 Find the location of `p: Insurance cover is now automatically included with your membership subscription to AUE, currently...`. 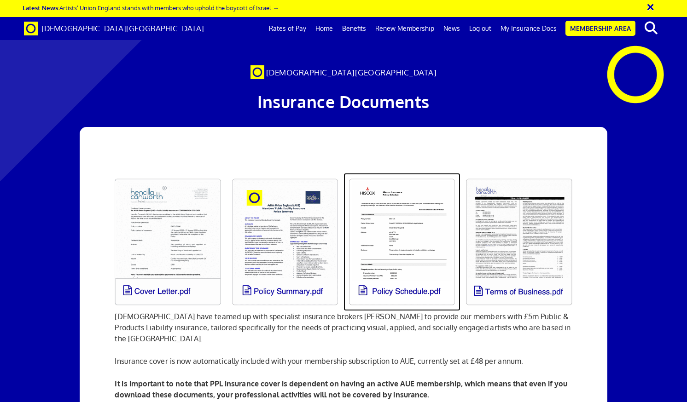

p: Insurance cover is now automatically included with your membership subscription to AUE, currently... is located at coordinates (343, 361).